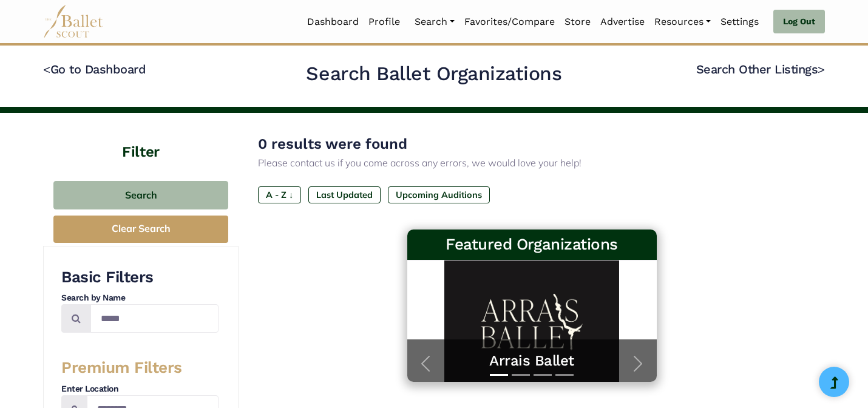 The width and height of the screenshot is (868, 408). Describe the element at coordinates (532, 164) in the screenshot. I see `p: Please contact us if you come across any errors, we would love your help!` at that location.